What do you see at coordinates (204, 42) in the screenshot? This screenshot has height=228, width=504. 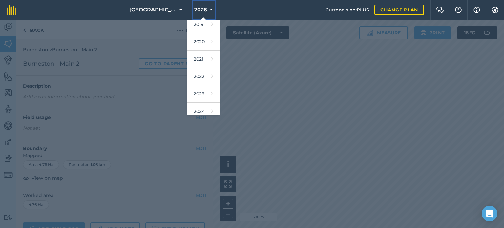 I see `a: 2020` at bounding box center [204, 42].